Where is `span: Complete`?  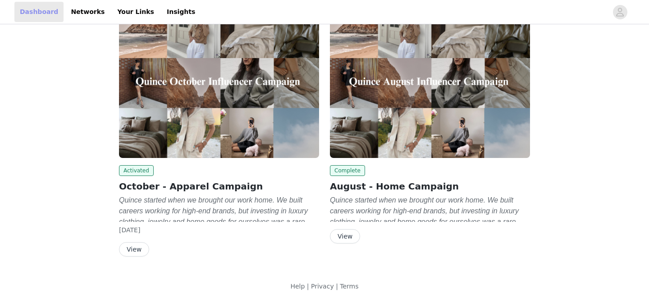 span: Complete is located at coordinates (347, 171).